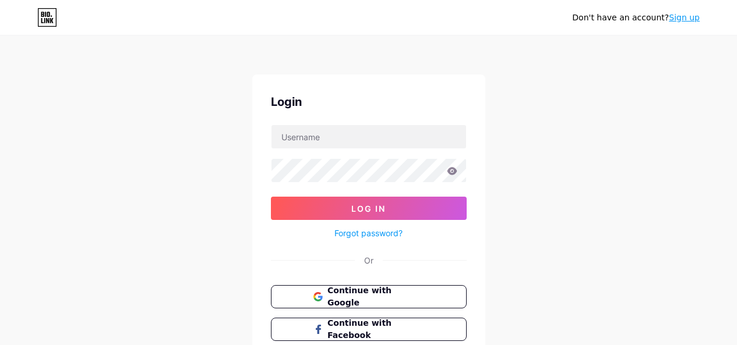 The image size is (737, 345). Describe the element at coordinates (369, 330) in the screenshot. I see `a: Continue with Facebook` at that location.